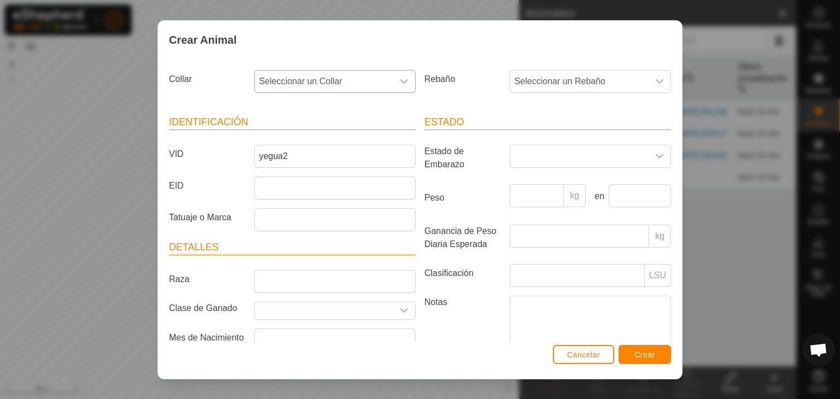  What do you see at coordinates (548, 123) in the screenshot?
I see `header: Estado` at bounding box center [548, 123].